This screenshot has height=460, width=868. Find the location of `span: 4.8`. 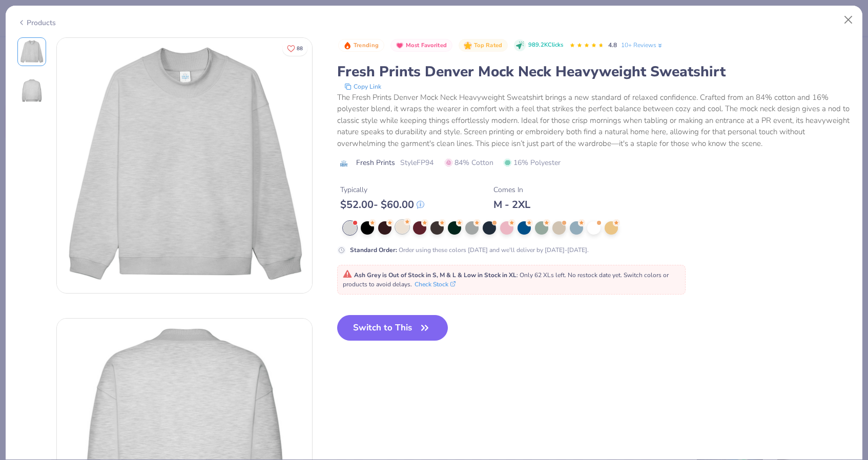

span: 4.8 is located at coordinates (613, 45).